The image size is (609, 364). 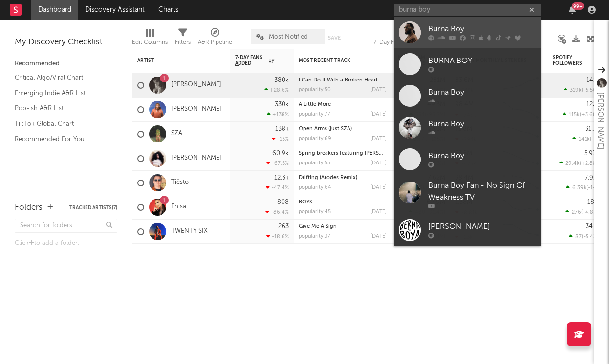 I want to click on span: 7-Day Fans Added, so click(x=250, y=61).